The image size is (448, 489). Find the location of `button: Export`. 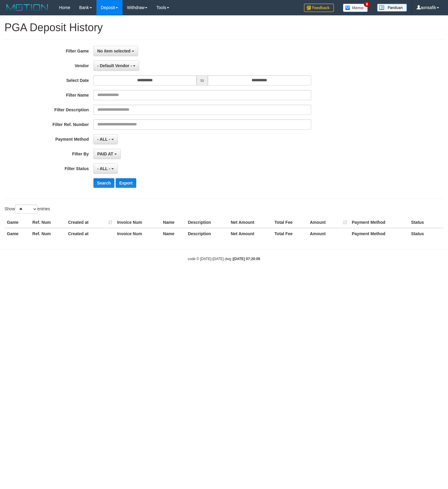

button: Export is located at coordinates (125, 183).